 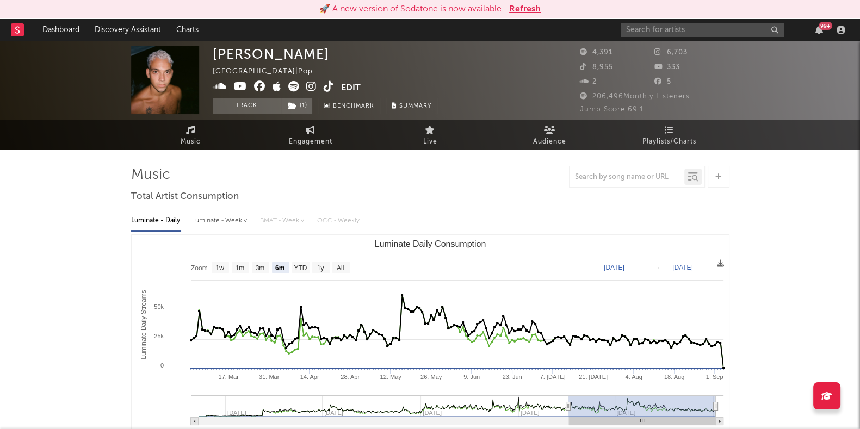 What do you see at coordinates (611, 109) in the screenshot?
I see `span: Jump Score: 69.1` at bounding box center [611, 109].